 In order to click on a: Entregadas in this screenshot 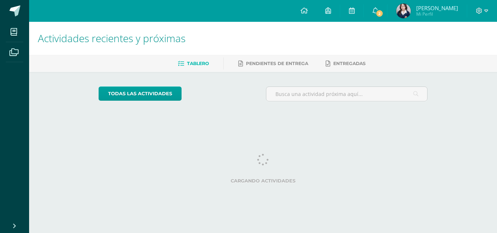, I will do `click(345, 64)`.